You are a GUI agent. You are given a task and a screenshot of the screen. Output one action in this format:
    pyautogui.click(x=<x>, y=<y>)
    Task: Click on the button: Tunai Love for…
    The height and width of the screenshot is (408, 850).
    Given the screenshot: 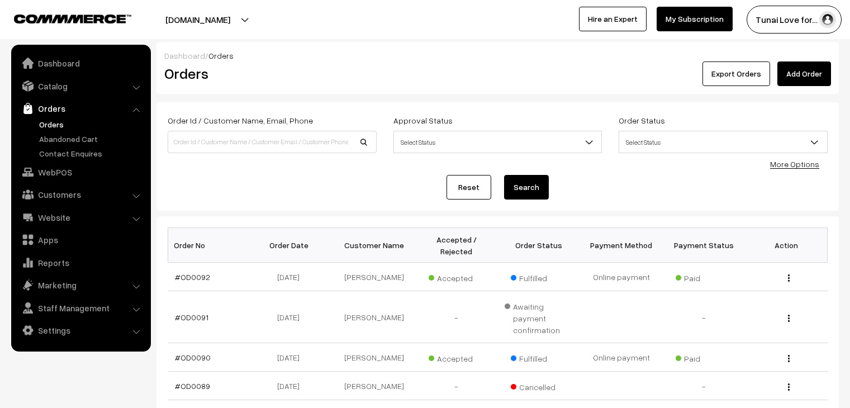 What is the action you would take?
    pyautogui.click(x=794, y=20)
    